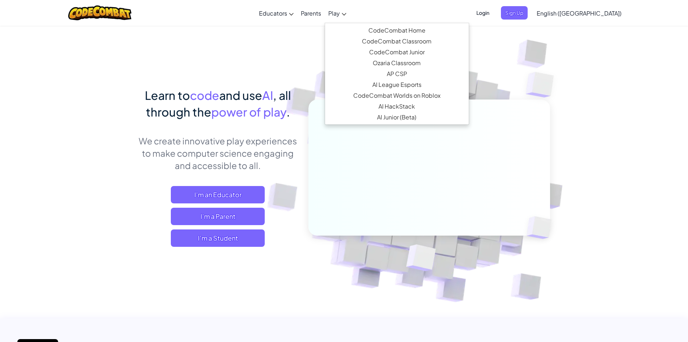 The width and height of the screenshot is (688, 342). What do you see at coordinates (311, 13) in the screenshot?
I see `a: Parents` at bounding box center [311, 13].